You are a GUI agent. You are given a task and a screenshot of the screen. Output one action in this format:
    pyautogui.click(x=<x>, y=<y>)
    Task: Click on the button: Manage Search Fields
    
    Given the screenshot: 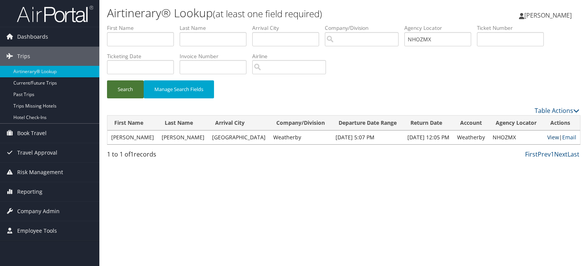 What is the action you would take?
    pyautogui.click(x=179, y=89)
    